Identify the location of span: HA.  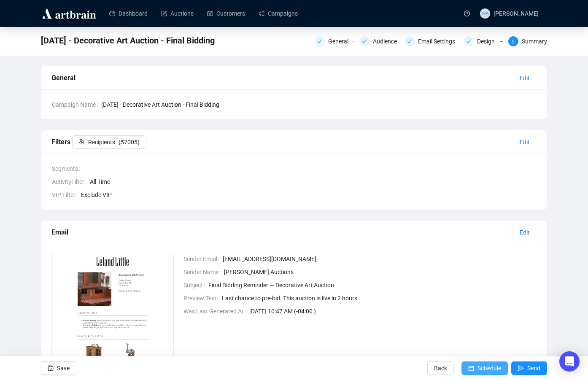
(485, 13).